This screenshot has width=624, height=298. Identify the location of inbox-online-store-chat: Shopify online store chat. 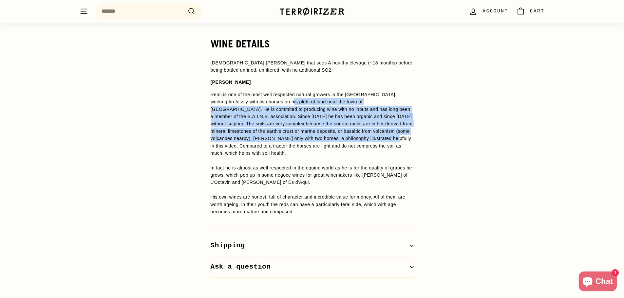
(598, 282).